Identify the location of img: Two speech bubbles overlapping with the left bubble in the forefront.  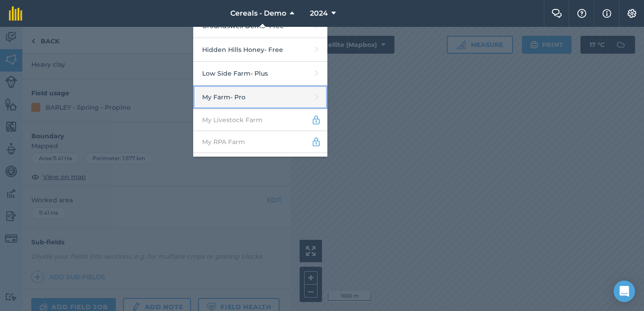
(557, 13).